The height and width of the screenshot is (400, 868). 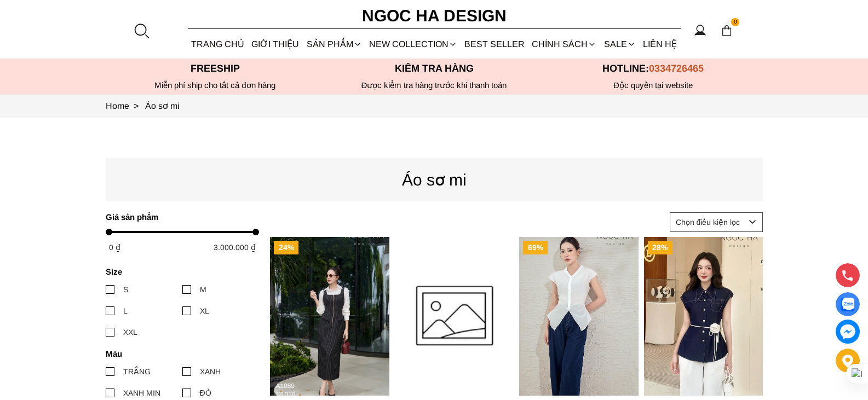 What do you see at coordinates (125, 290) in the screenshot?
I see `div: S` at bounding box center [125, 290].